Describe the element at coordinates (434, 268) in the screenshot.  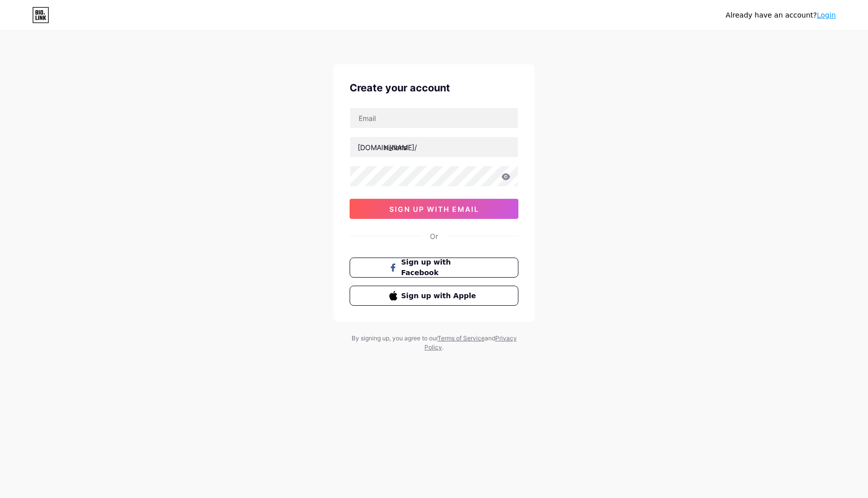
I see `button: Sign up with Facebook` at that location.